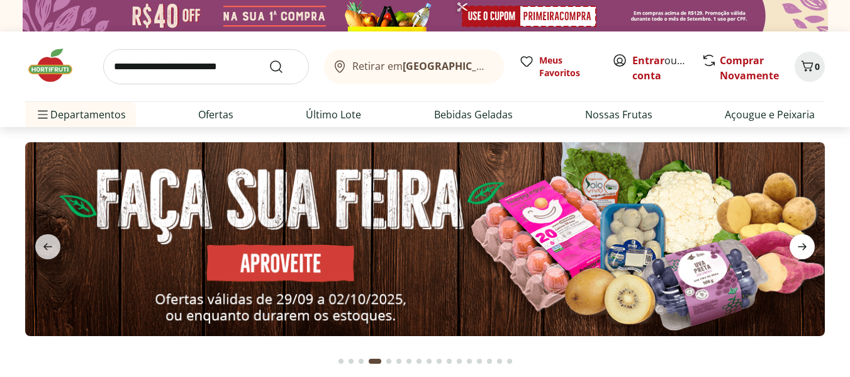  Describe the element at coordinates (375, 361) in the screenshot. I see `button: Current page from fs-carousel` at that location.